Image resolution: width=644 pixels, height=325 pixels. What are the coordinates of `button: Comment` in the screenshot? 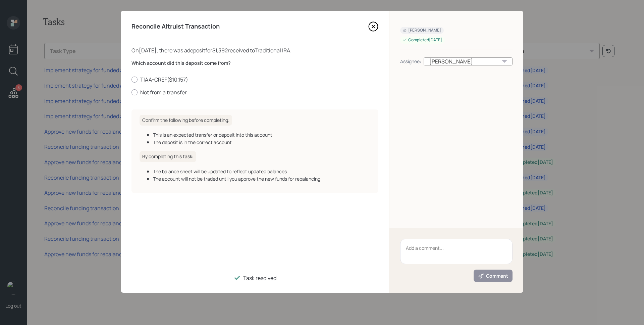 It's located at (493, 276).